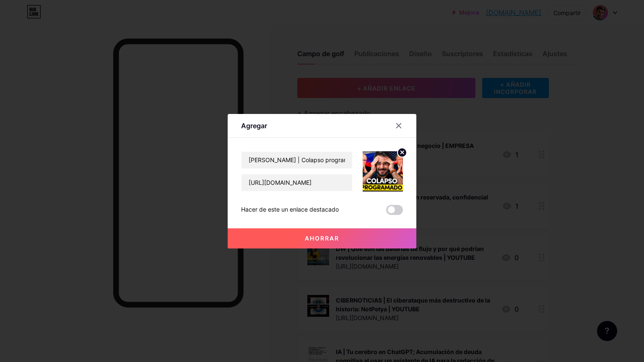  Describe the element at coordinates (254, 126) in the screenshot. I see `font: Agregar` at that location.